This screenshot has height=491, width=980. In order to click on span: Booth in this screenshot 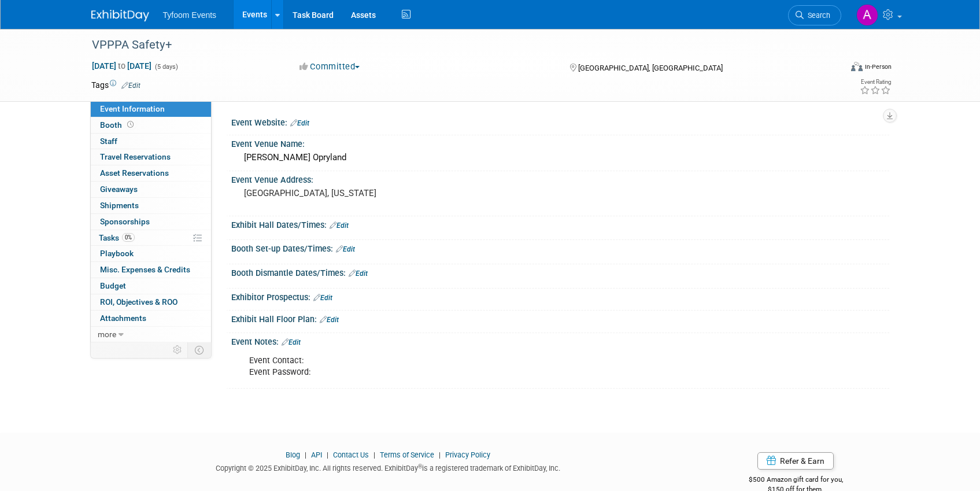, I will do `click(118, 125)`.